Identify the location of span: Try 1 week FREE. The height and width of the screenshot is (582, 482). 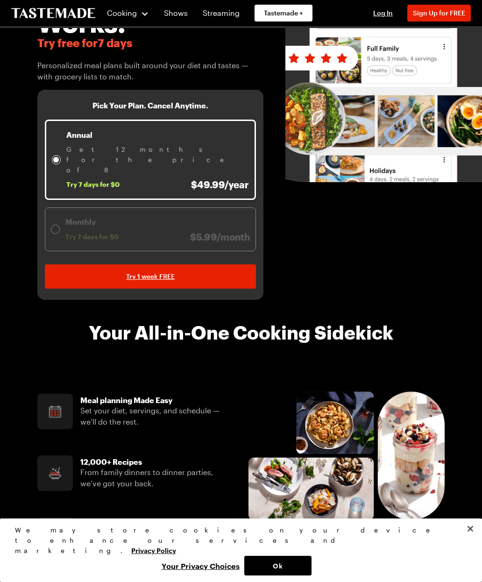
(150, 277).